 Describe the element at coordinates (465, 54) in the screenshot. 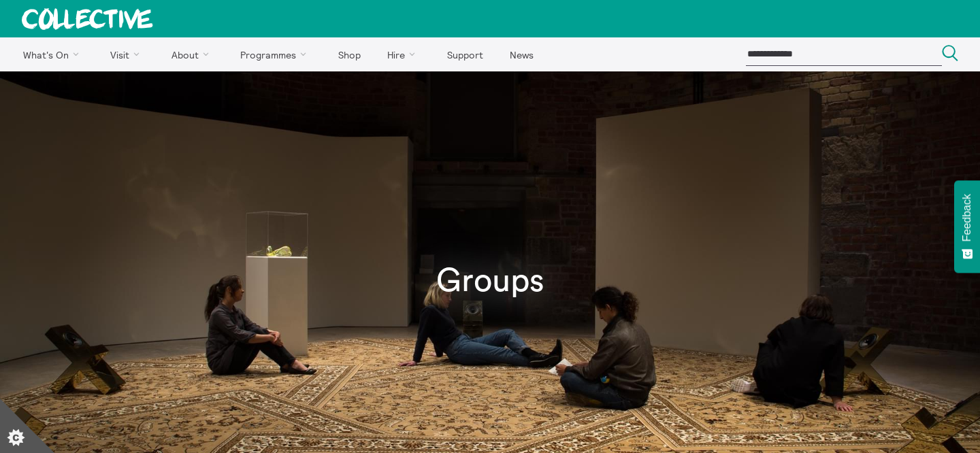

I see `a: Support` at that location.